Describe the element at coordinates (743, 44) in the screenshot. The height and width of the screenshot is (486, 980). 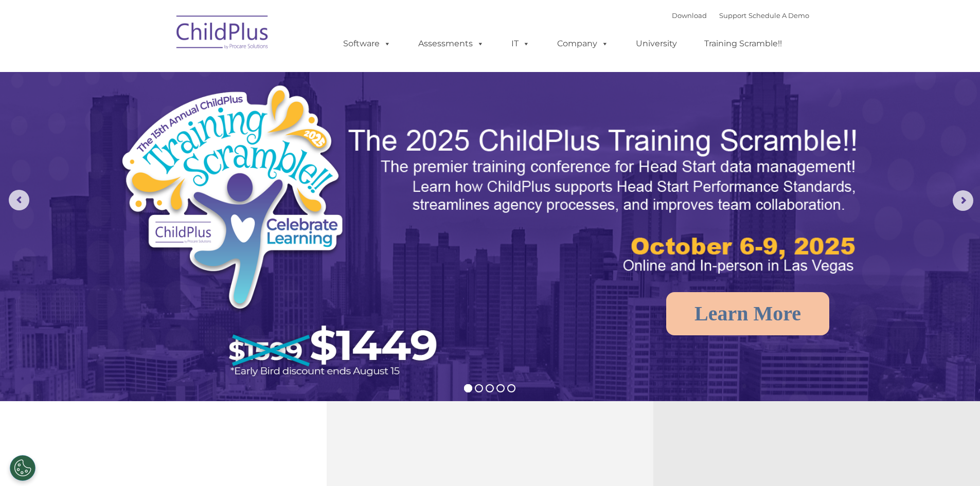
I see `a: Training Scramble!!` at that location.